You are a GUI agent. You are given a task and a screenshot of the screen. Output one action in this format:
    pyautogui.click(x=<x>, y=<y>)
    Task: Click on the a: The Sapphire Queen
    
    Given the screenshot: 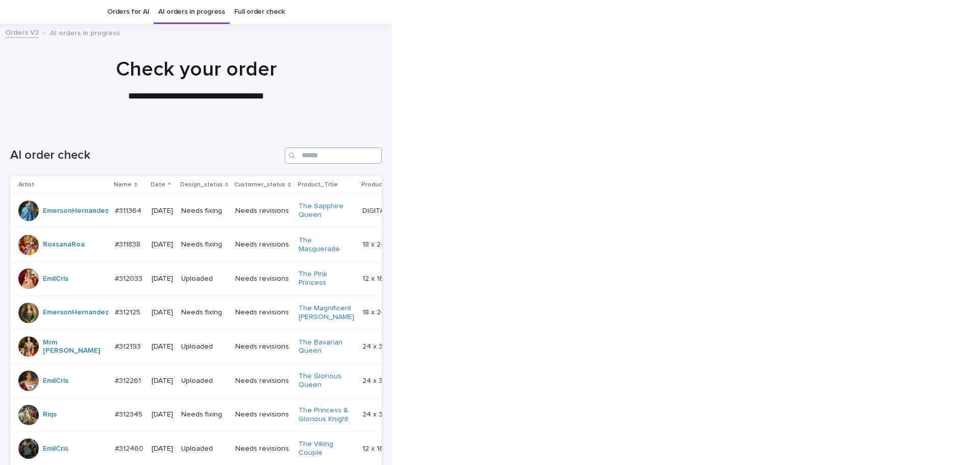 What is the action you would take?
    pyautogui.click(x=326, y=211)
    